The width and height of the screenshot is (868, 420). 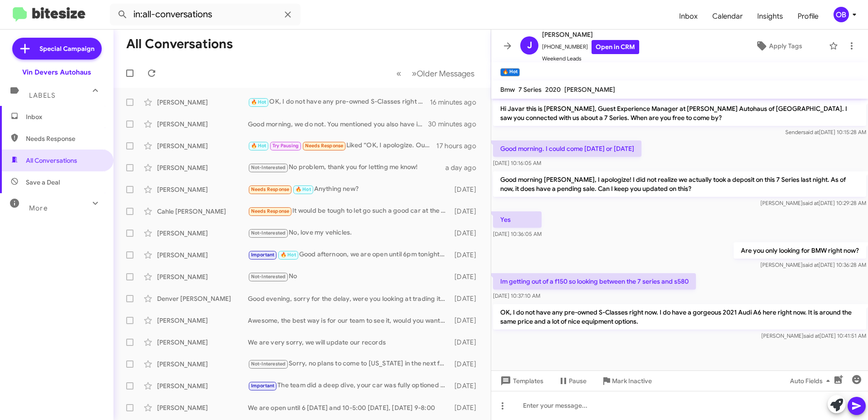 What do you see at coordinates (811, 381) in the screenshot?
I see `button: Auto Fields` at bounding box center [811, 381].